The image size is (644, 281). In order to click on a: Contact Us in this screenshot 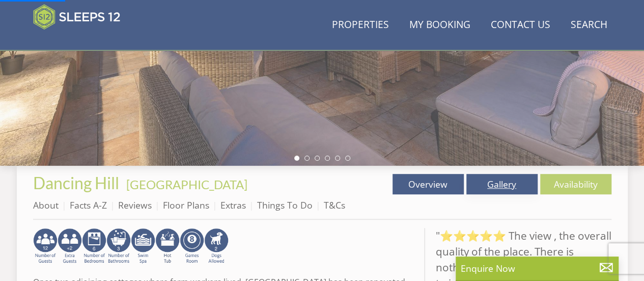, I will do `click(520, 25)`.